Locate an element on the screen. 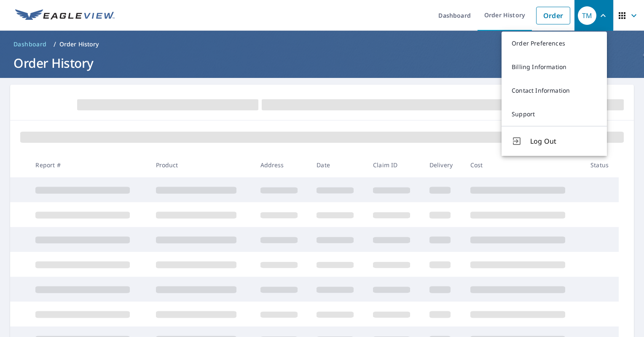 The image size is (644, 337). div: TM is located at coordinates (587, 15).